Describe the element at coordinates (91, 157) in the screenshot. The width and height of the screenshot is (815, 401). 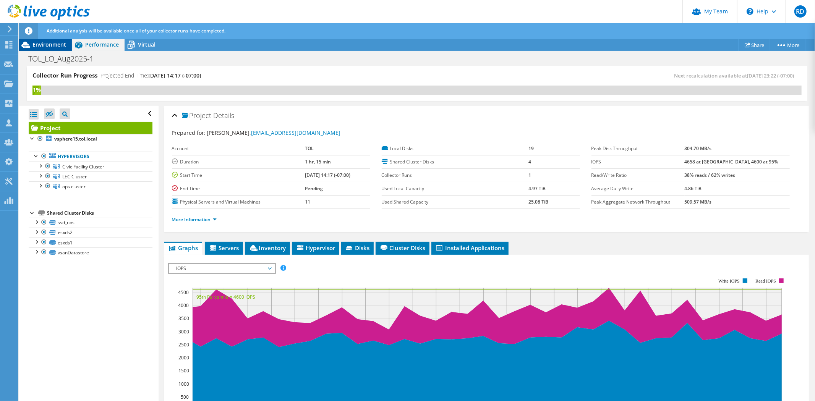
I see `a: Hypervisors` at that location.